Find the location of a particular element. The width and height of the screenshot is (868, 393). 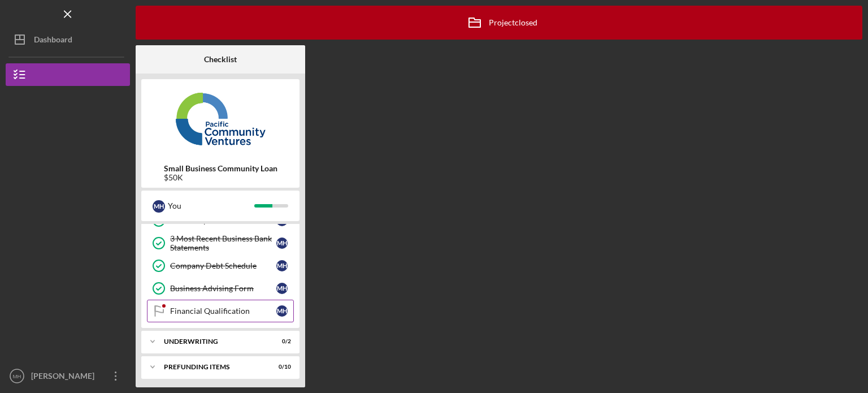

div: 0 / 10 is located at coordinates (281, 367).